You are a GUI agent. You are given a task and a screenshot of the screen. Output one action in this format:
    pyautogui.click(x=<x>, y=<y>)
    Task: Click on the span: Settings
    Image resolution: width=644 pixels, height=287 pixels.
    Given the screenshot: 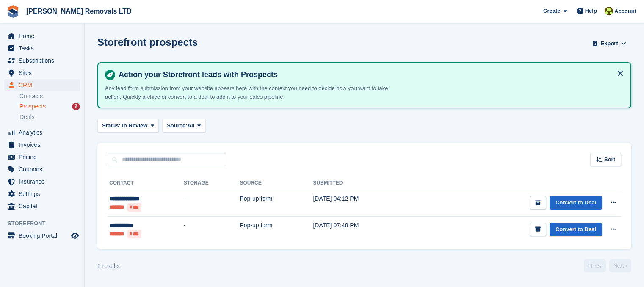 What is the action you would take?
    pyautogui.click(x=44, y=194)
    